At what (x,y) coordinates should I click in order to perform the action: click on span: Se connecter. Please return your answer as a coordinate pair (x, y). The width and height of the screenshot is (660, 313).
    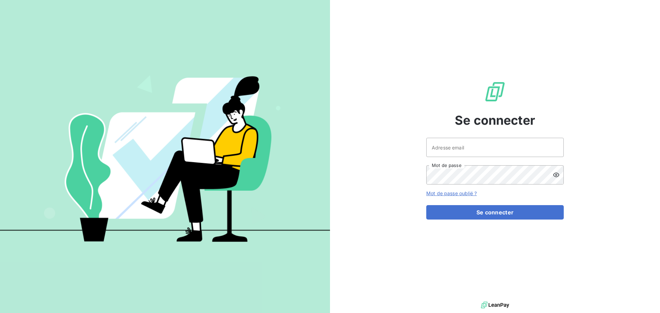
    Looking at the image, I should click on (495, 120).